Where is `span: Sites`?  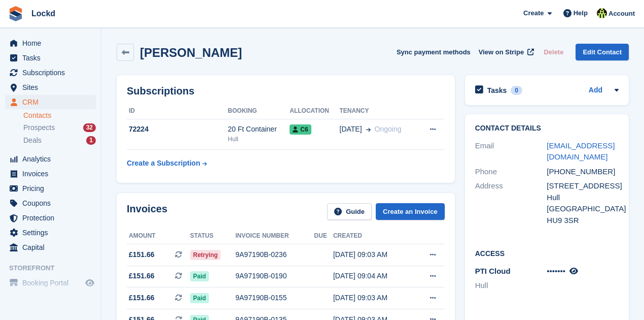
span: Sites is located at coordinates (53, 87).